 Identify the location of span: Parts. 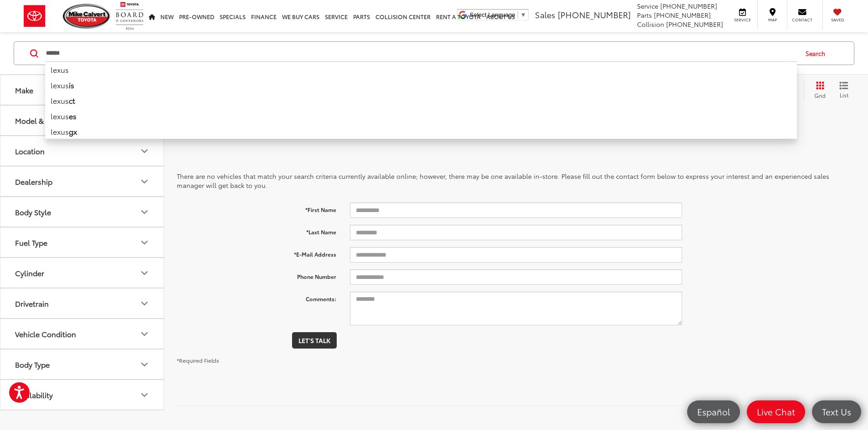
(644, 15).